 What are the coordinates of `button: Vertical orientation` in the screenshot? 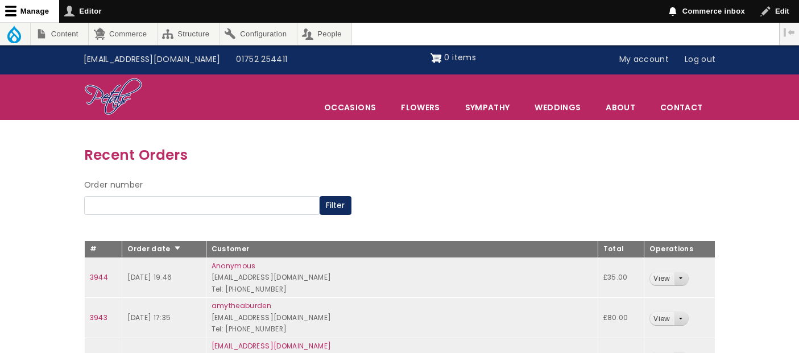 It's located at (789, 32).